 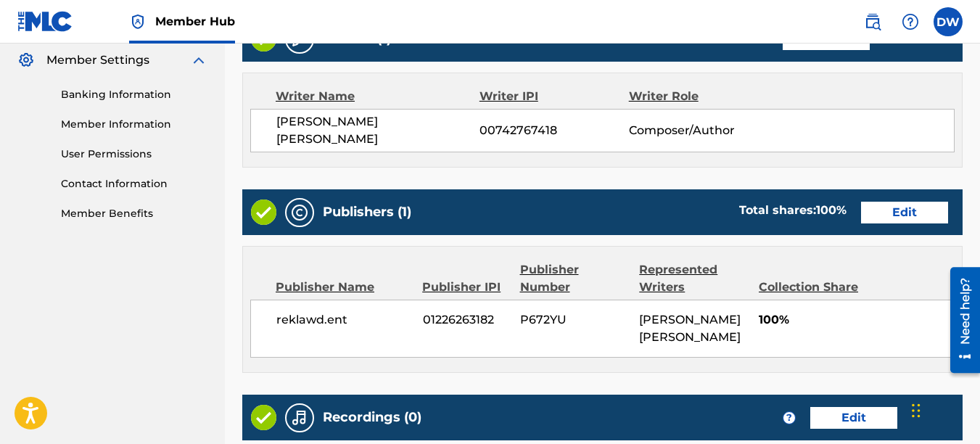 What do you see at coordinates (697, 96) in the screenshot?
I see `div: Writer Role` at bounding box center [697, 96].